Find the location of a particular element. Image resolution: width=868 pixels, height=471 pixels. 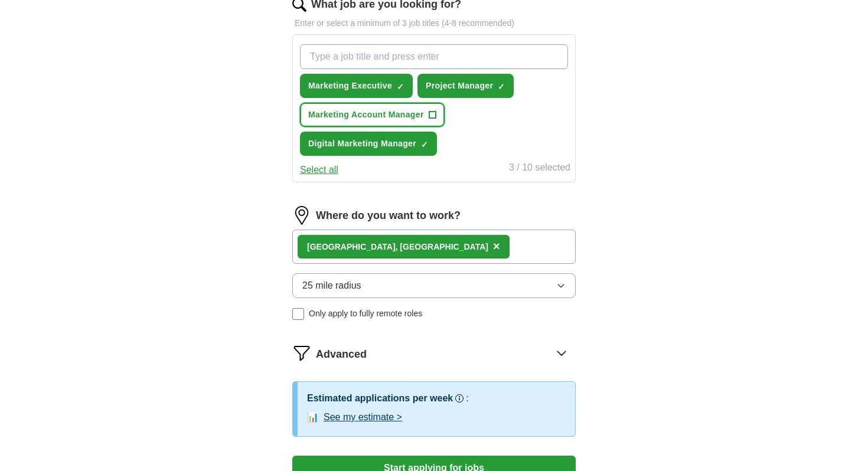

span: Only apply to fully remote roles is located at coordinates (366, 314).